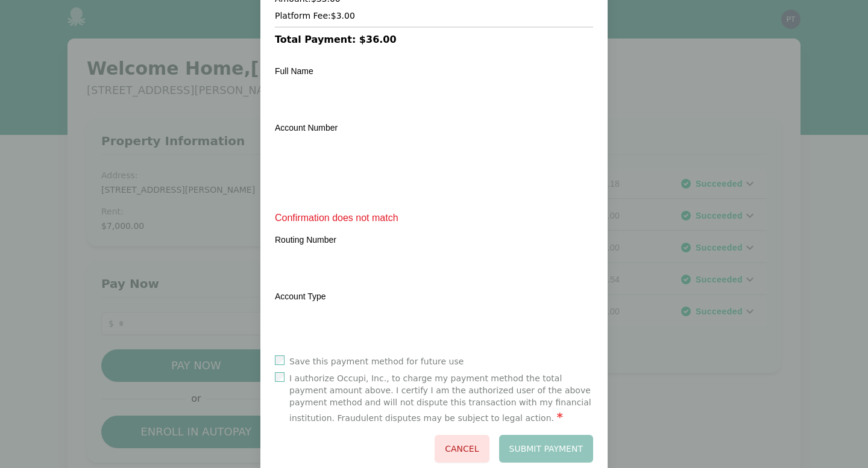  What do you see at coordinates (434, 218) in the screenshot?
I see `span: Confirmation does not match` at bounding box center [434, 218].